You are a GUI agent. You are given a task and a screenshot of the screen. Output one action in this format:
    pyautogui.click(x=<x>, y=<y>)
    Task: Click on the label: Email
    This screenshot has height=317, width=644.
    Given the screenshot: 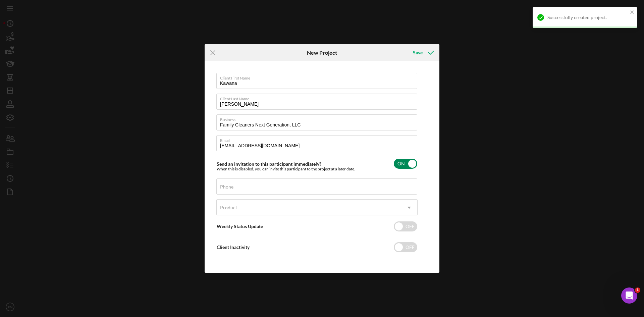 What is the action you would take?
    pyautogui.click(x=319, y=139)
    